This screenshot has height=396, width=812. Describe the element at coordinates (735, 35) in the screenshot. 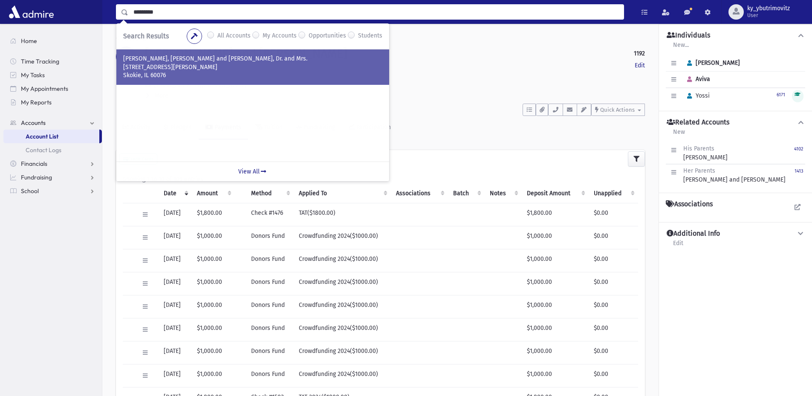

I see `button: Individuals` at that location.